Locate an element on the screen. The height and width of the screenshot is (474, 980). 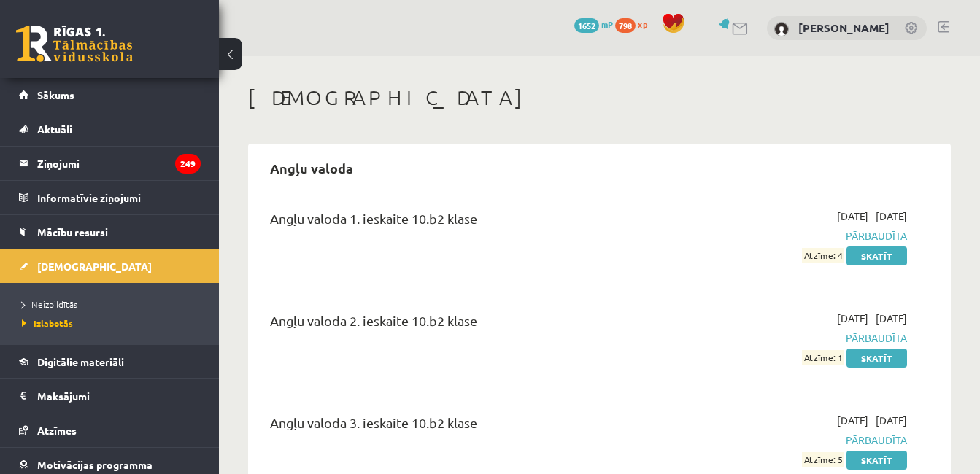
span: Sākums is located at coordinates (55, 94).